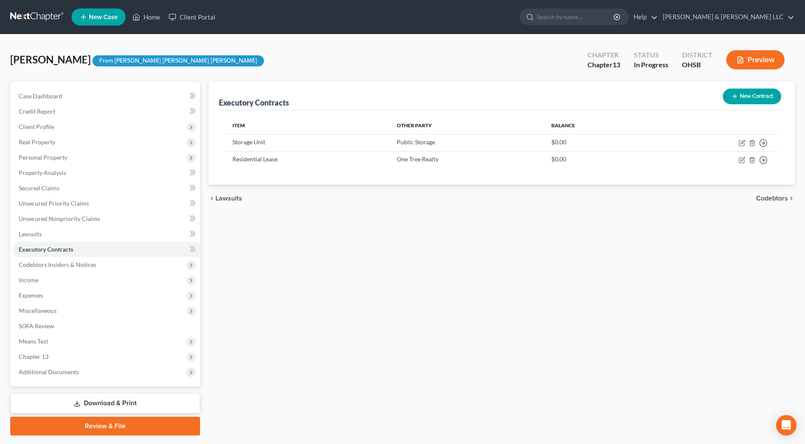 This screenshot has width=805, height=444. I want to click on span: Expenses, so click(31, 295).